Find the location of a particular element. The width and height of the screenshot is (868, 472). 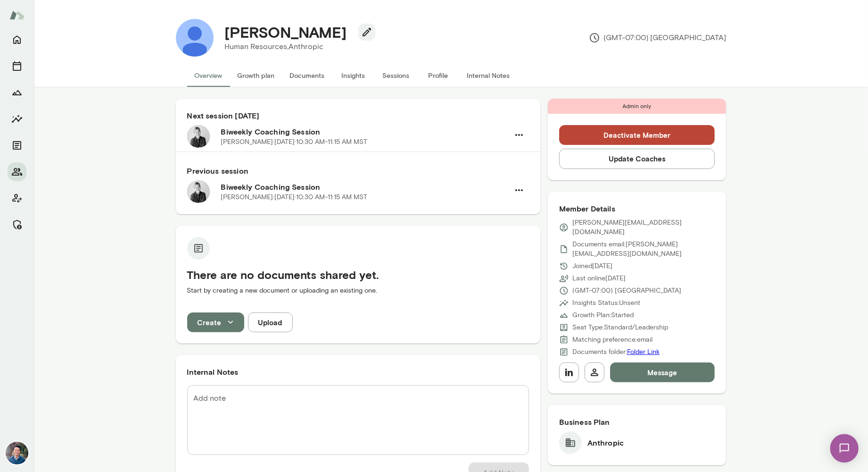

h6: Previous session is located at coordinates (358, 171).